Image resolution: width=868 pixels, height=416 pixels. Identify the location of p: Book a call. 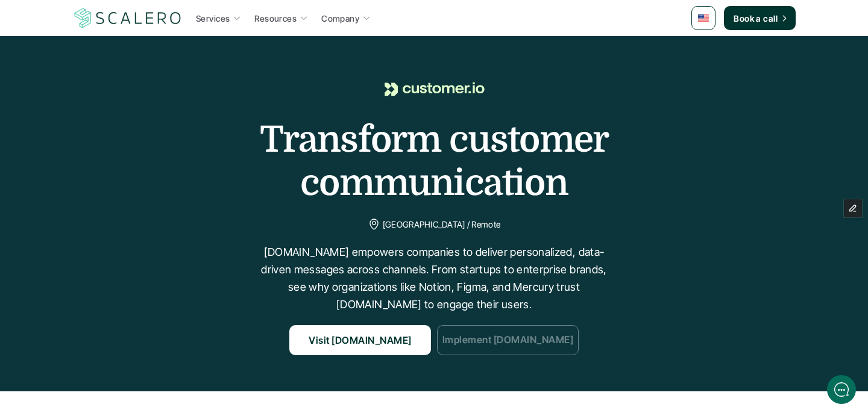
(755, 18).